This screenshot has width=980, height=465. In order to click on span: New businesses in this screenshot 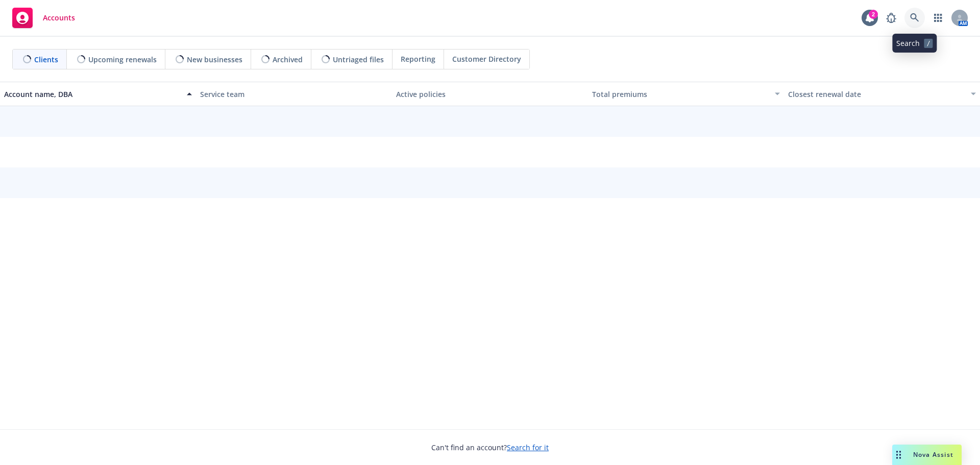, I will do `click(214, 60)`.